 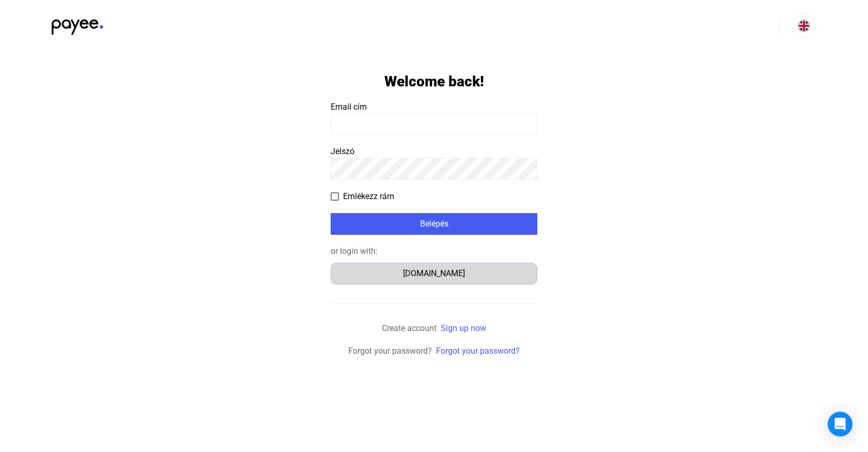 I want to click on img: EN, so click(x=803, y=26).